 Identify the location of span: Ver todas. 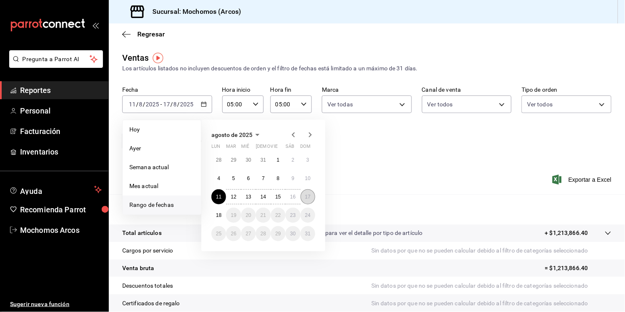
(340, 104).